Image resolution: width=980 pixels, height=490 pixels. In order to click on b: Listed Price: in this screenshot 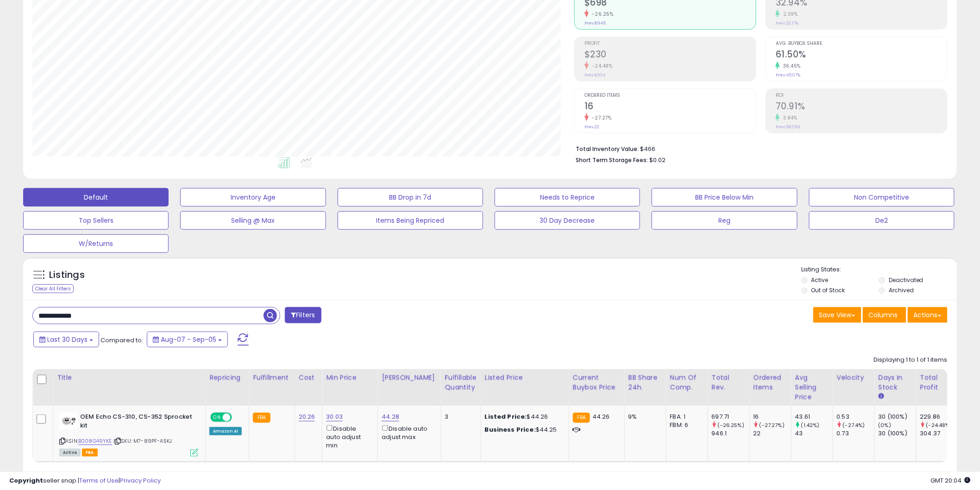, I will do `click(506, 416)`.